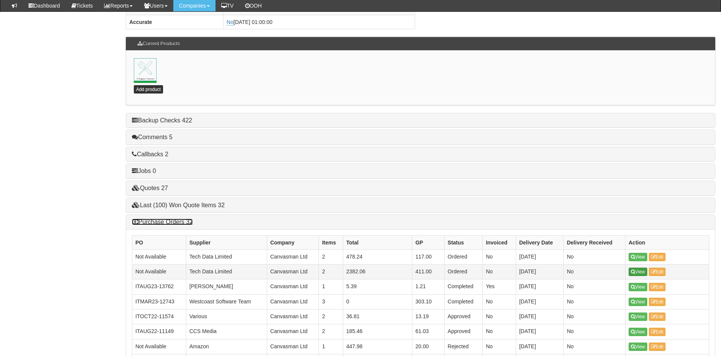 This screenshot has width=721, height=357. Describe the element at coordinates (378, 286) in the screenshot. I see `td: 5.39` at that location.